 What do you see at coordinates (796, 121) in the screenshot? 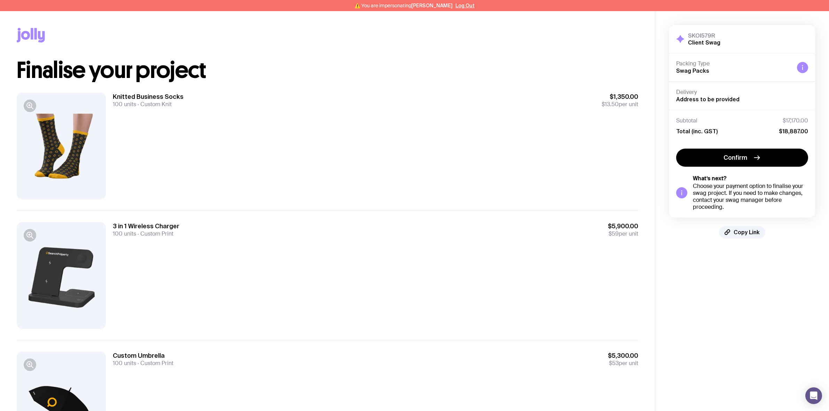
I see `span: $17,170.00` at bounding box center [796, 121].